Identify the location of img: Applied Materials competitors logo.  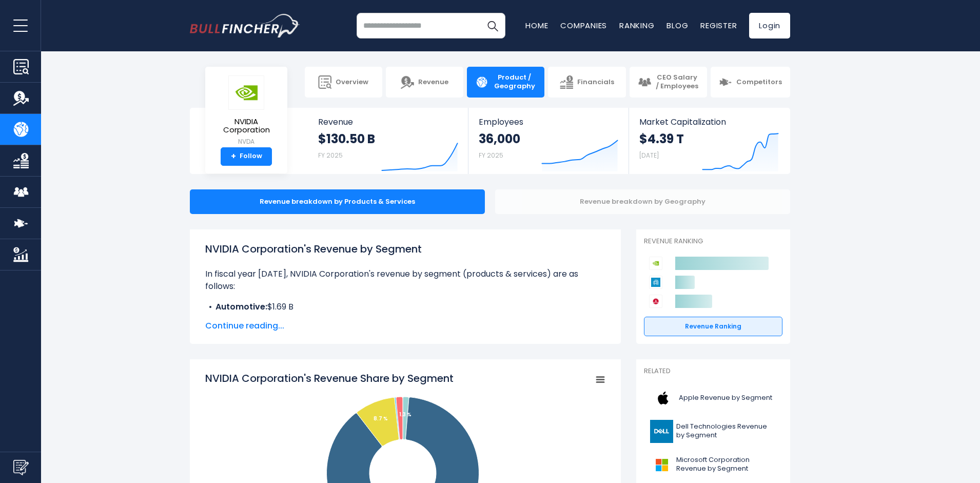
(656, 282).